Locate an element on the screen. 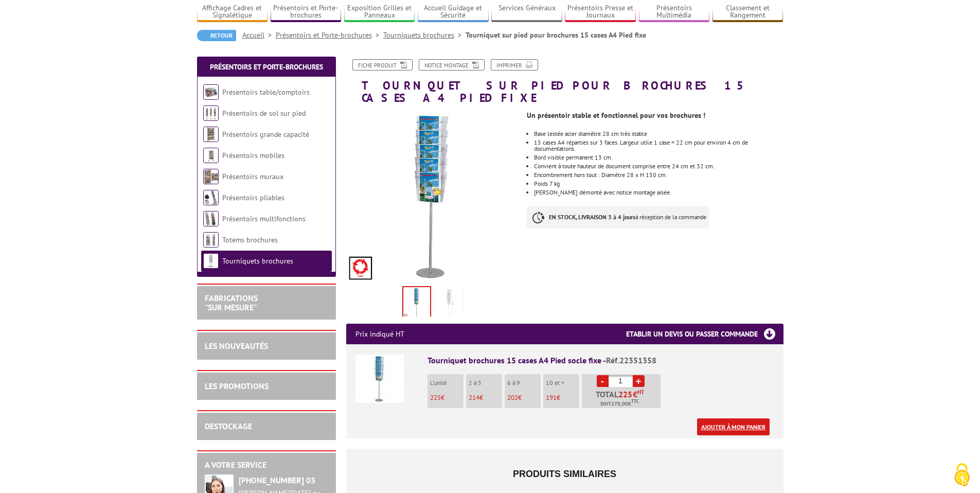  button: Cookies (fenêtre modale) is located at coordinates (962, 475).